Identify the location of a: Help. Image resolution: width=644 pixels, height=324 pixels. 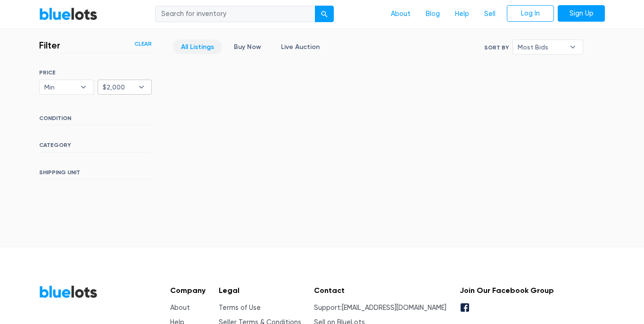
(462, 14).